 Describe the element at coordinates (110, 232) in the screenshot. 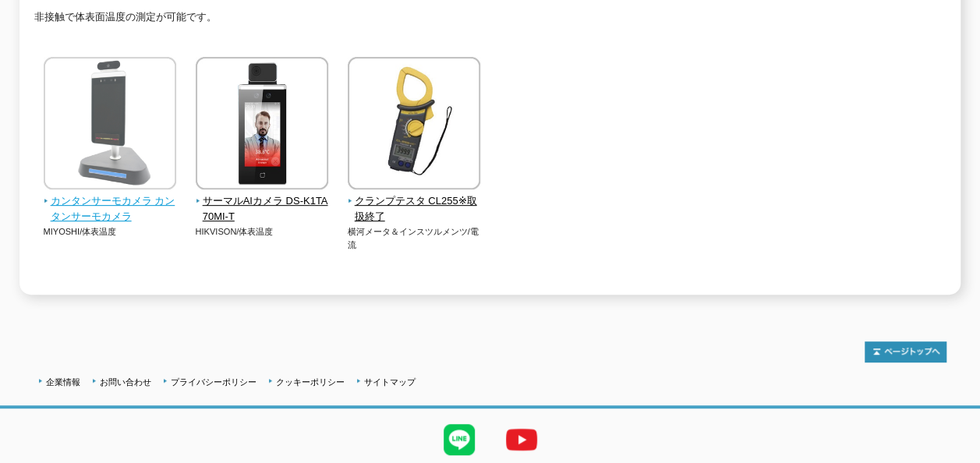

I see `p: MIYOSHI/体表温度` at that location.